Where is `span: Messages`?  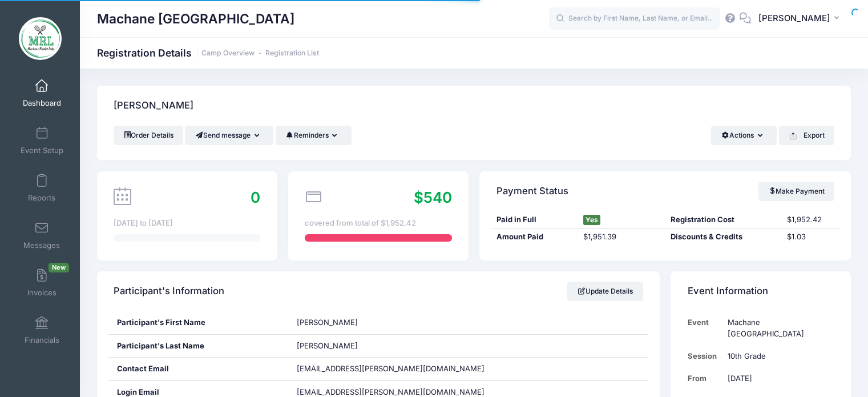
span: Messages is located at coordinates (41, 245).